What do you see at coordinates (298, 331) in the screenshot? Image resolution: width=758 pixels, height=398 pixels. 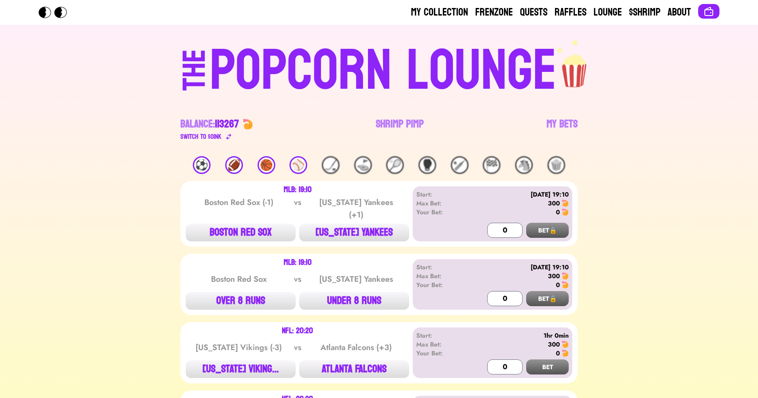 I see `div: NFL: 20:20` at bounding box center [298, 331].